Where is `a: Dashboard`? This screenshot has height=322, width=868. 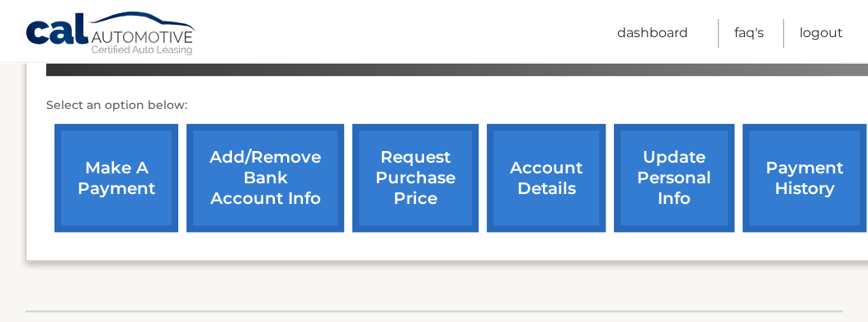
a: Dashboard is located at coordinates (653, 33).